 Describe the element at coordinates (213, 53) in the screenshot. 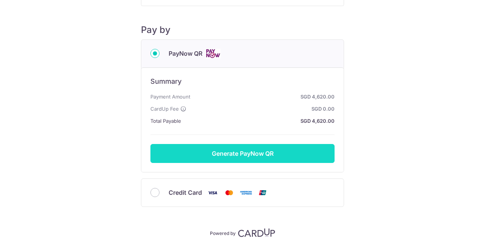

I see `img: Cards logo` at that location.